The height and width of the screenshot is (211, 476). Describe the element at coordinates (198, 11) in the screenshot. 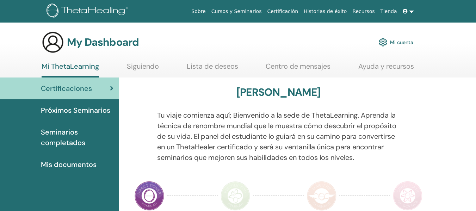

I see `a: Sobre` at that location.